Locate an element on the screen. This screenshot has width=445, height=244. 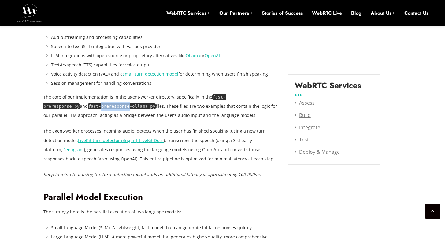
a: Blog is located at coordinates (356, 13).